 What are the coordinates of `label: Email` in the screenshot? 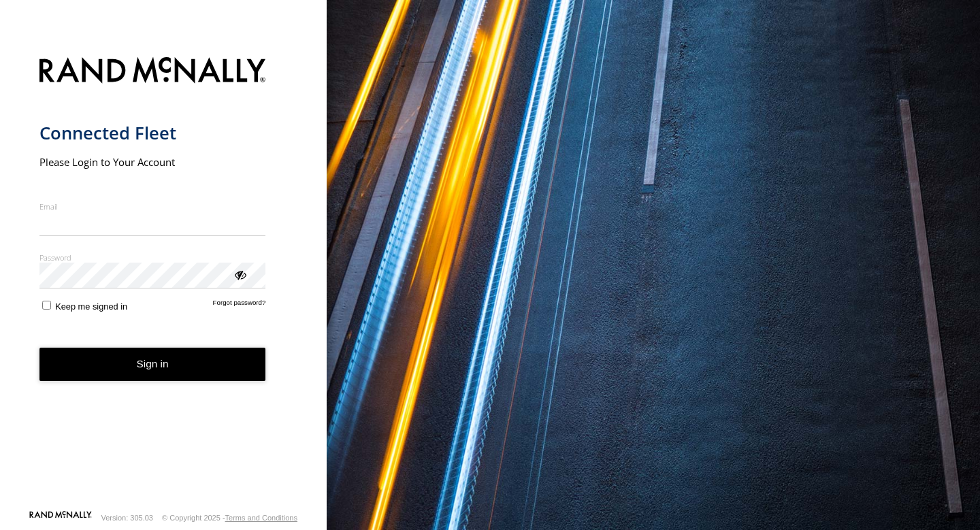 It's located at (152, 206).